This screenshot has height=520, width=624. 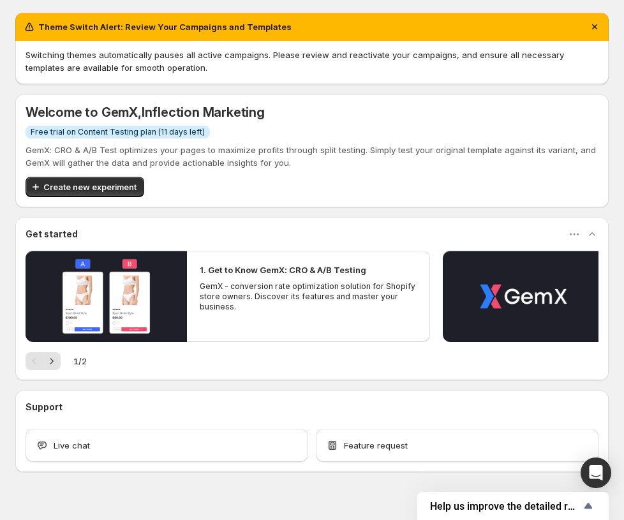 I want to click on span: , Inflection Marketing, so click(x=201, y=112).